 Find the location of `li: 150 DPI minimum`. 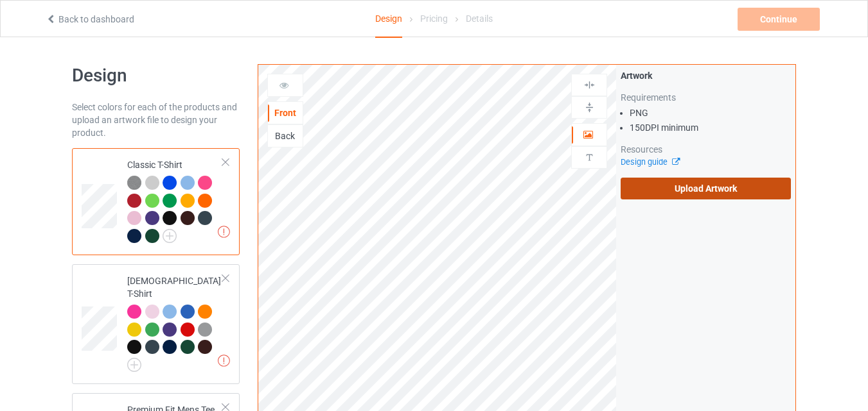

li: 150 DPI minimum is located at coordinates (710, 128).